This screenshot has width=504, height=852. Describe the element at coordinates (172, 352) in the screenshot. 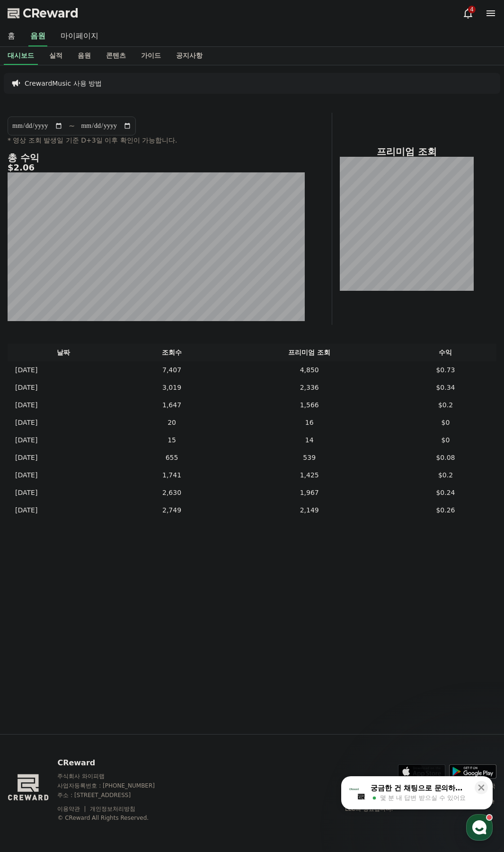

I see `th: 조회수` at that location.